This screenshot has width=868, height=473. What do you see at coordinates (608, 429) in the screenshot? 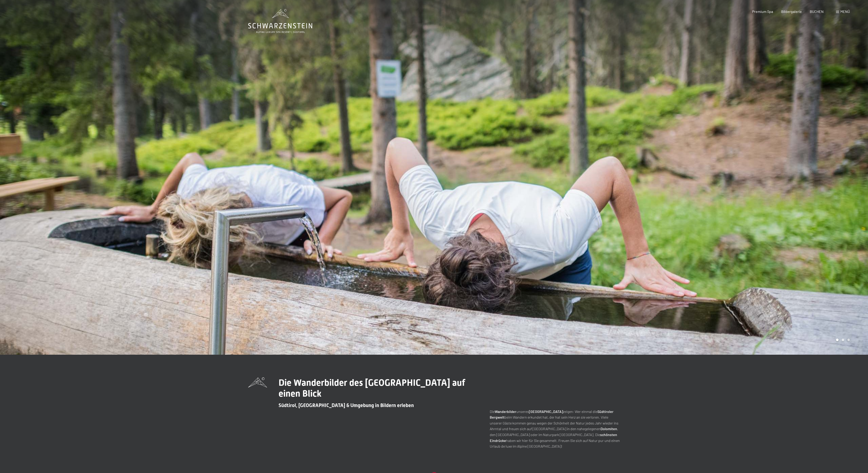
I see `strong: Dolomiten` at bounding box center [608, 429].